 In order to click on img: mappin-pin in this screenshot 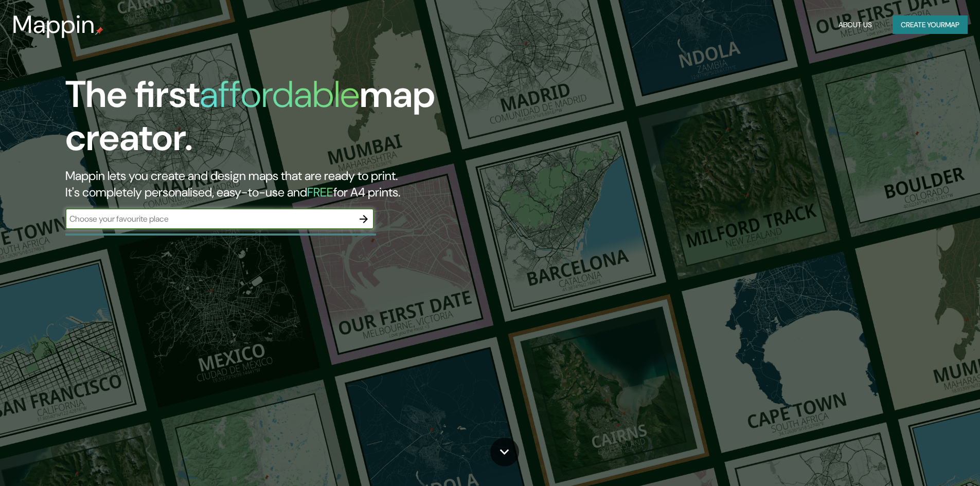, I will do `click(99, 31)`.